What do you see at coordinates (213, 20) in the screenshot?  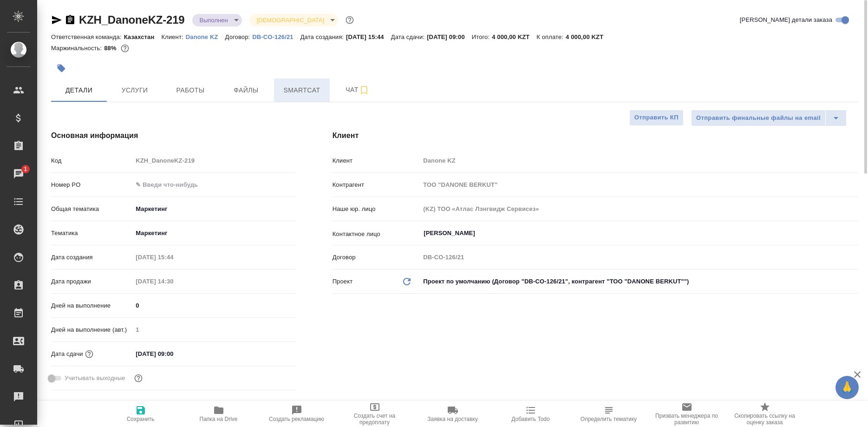 I see `button: Выполнен` at bounding box center [213, 20].